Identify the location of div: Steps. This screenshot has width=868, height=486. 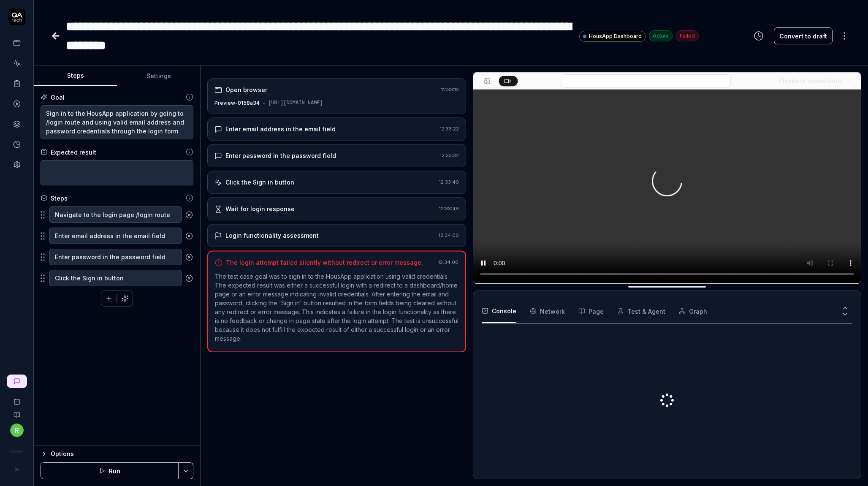
(59, 198).